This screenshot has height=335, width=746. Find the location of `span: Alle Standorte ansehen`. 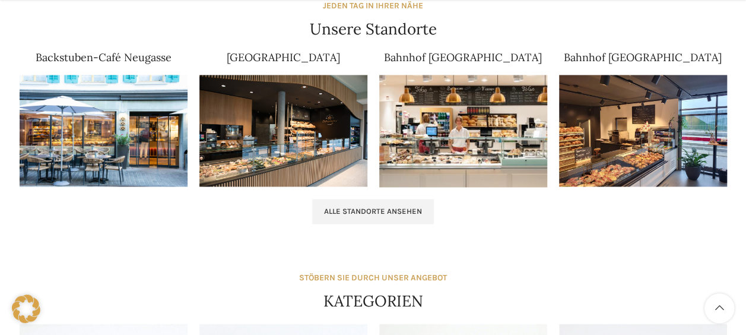

span: Alle Standorte ansehen is located at coordinates (373, 211).